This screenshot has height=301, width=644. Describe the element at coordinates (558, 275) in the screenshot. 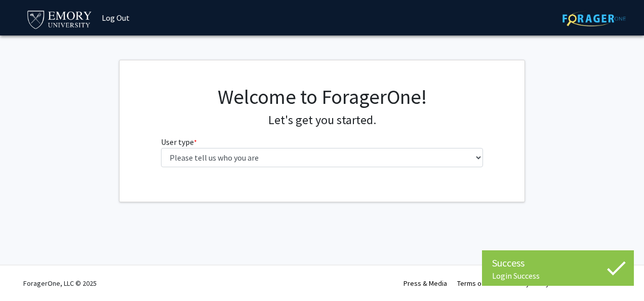

I see `div: Login Success` at that location.